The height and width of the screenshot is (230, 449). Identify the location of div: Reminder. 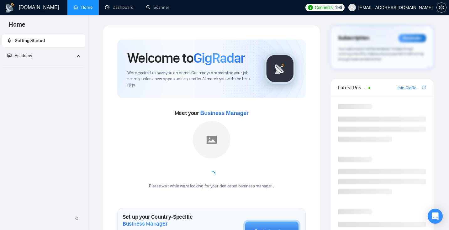
(412, 38).